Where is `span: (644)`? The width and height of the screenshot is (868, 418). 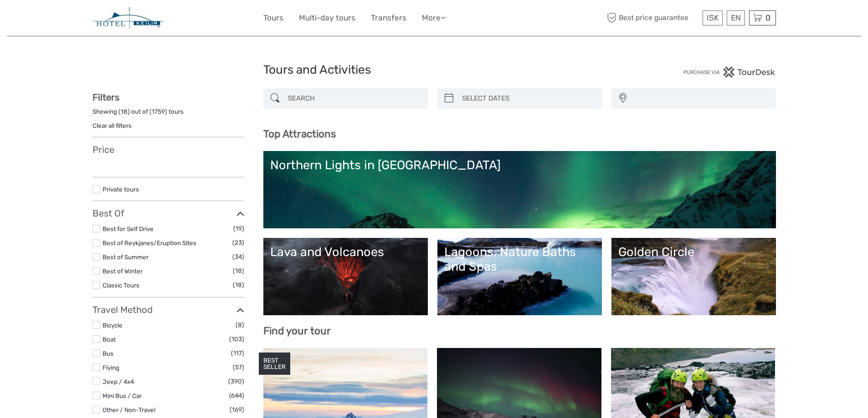
span: (644) is located at coordinates (236, 395).